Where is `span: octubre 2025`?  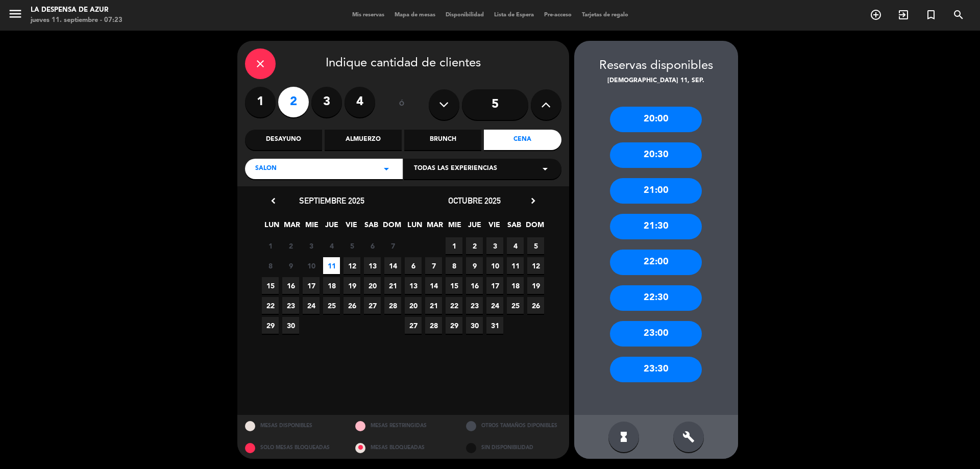
span: octubre 2025 is located at coordinates (474, 201).